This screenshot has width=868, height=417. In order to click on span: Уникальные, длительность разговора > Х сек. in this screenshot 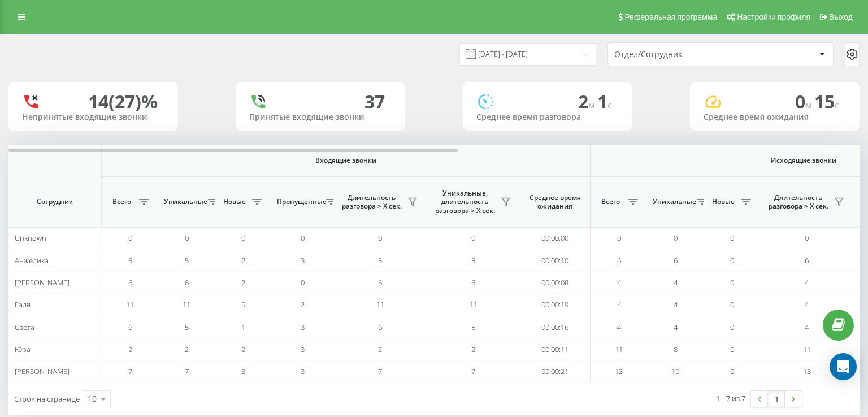, I will do `click(464, 201)`.